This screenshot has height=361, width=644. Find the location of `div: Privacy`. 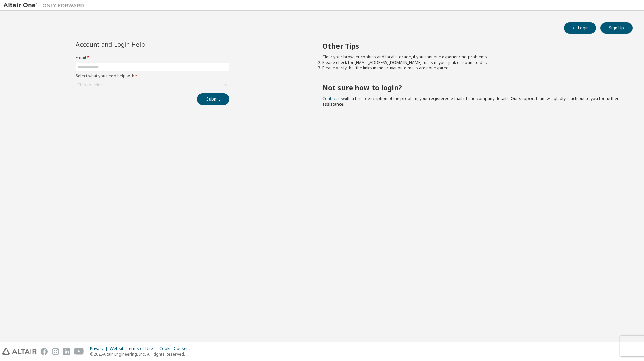

div: Privacy is located at coordinates (100, 349).